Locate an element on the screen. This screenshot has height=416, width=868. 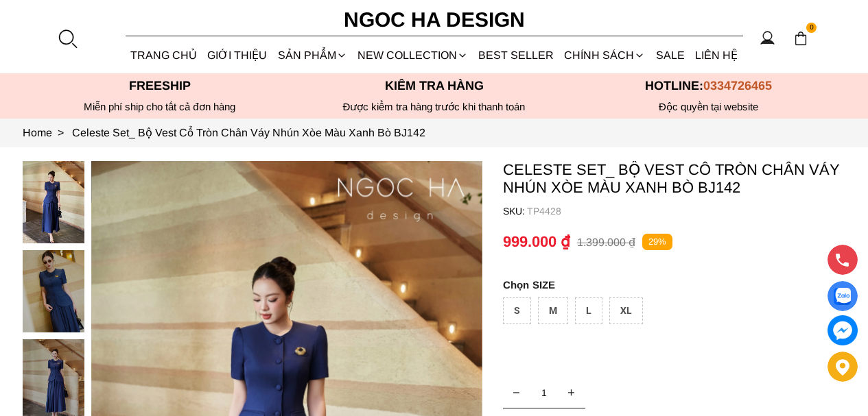
a: TRANG CHỦ is located at coordinates (164, 55).